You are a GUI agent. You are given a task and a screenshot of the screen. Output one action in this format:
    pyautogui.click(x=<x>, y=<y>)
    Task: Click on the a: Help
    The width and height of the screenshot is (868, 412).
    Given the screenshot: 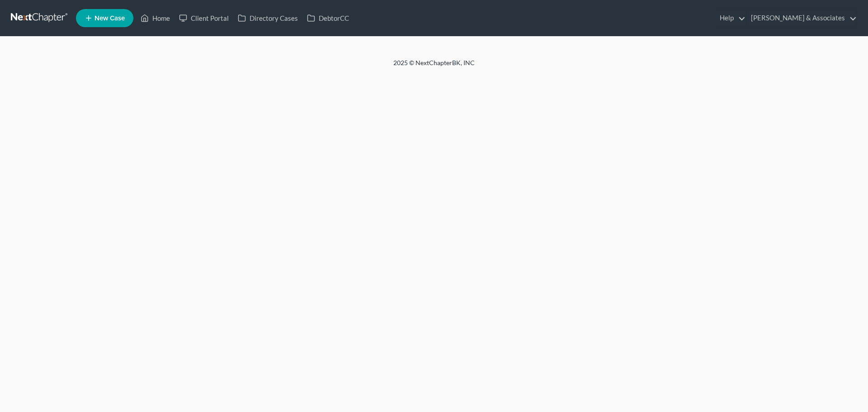 What is the action you would take?
    pyautogui.click(x=730, y=18)
    